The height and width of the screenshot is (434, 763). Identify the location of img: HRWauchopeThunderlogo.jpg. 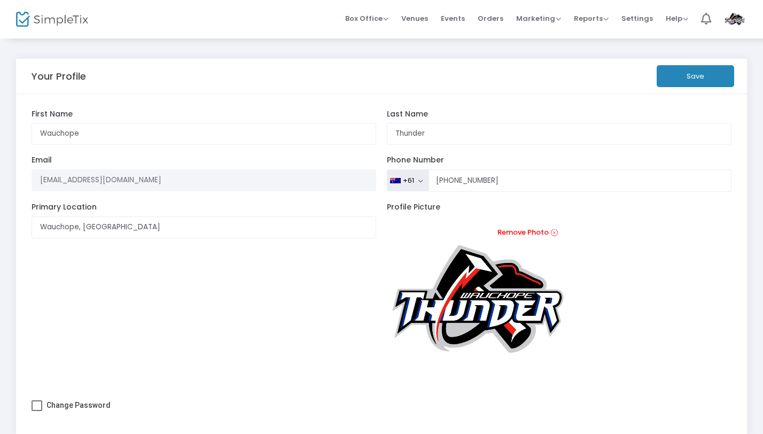
(481, 301).